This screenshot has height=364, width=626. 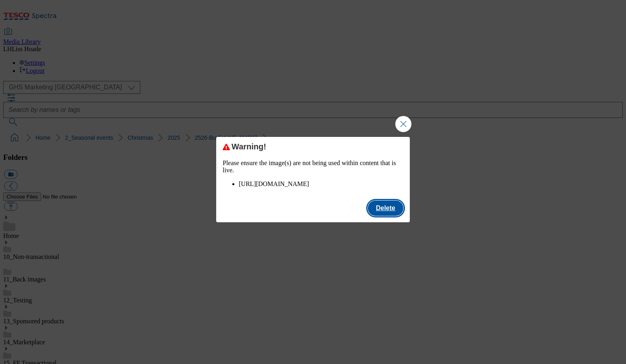 I want to click on div: Warning!, so click(x=313, y=147).